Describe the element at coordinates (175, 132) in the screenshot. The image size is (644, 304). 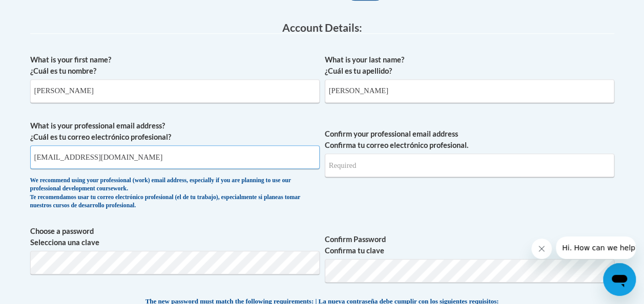
I see `label: What is your professional email address? ¿Cuál es tu correo electrónico profesional?` at that location.